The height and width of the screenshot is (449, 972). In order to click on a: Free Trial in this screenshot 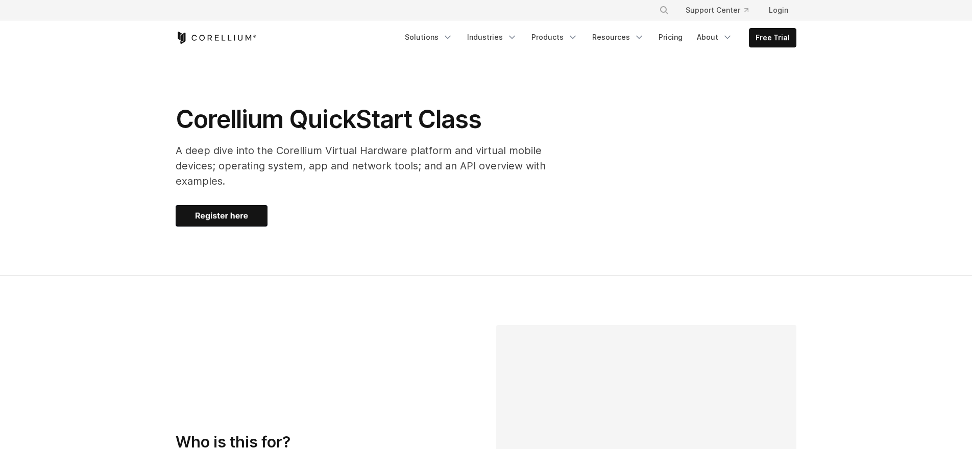, I will do `click(772, 38)`.